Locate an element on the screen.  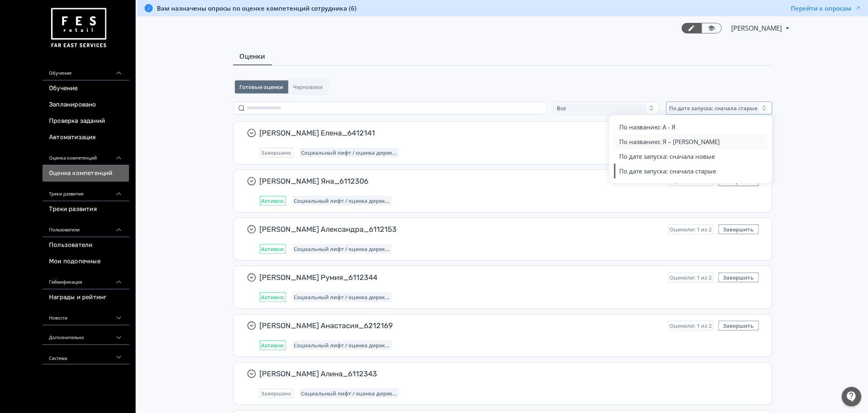
a: Пользователи is located at coordinates (86, 245).